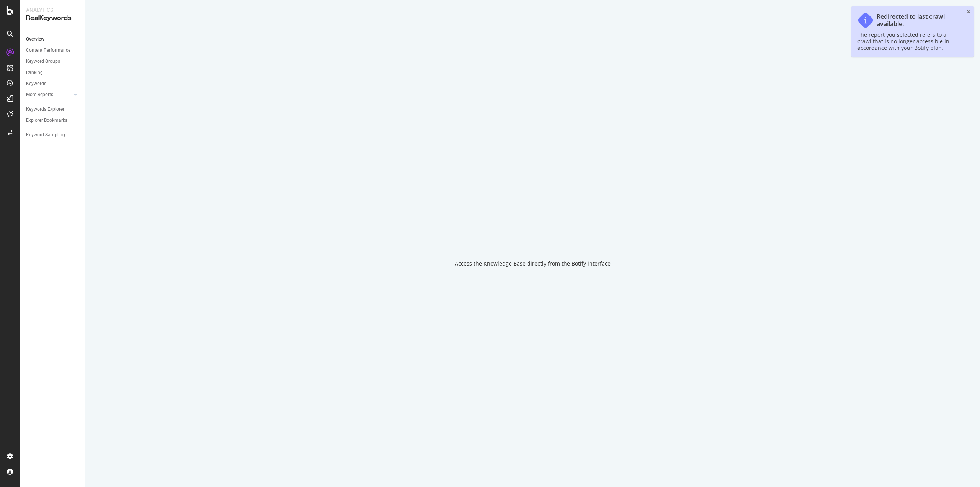  What do you see at coordinates (53, 73) in the screenshot?
I see `a: Ranking` at bounding box center [53, 73].